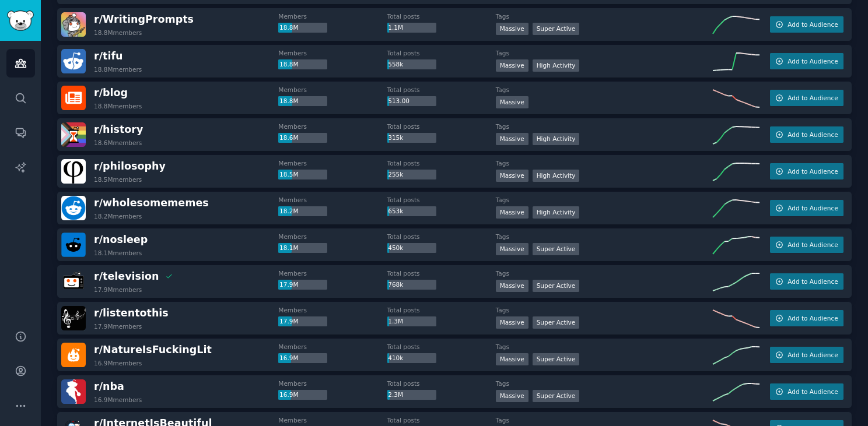  What do you see at coordinates (412, 322) in the screenshot?
I see `div: 1.3M` at bounding box center [412, 322].